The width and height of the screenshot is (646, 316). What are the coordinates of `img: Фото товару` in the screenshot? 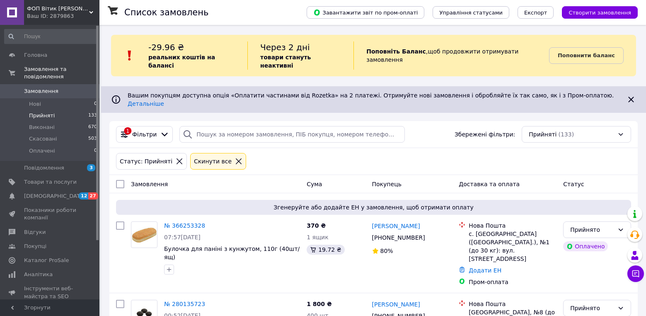 It's located at (144, 234).